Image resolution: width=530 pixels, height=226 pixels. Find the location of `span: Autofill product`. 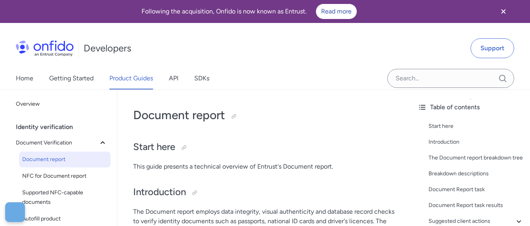

span: Autofill product is located at coordinates (65, 219).